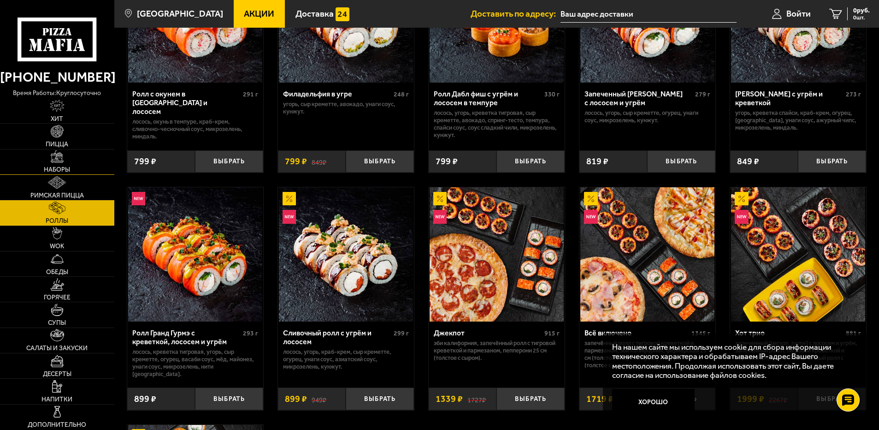 This screenshot has width=879, height=430. What do you see at coordinates (647, 117) in the screenshot?
I see `p: лосось, угорь, Сыр креметте, огурец, унаги соус, микрозелень, кунжут.` at bounding box center [647, 117].